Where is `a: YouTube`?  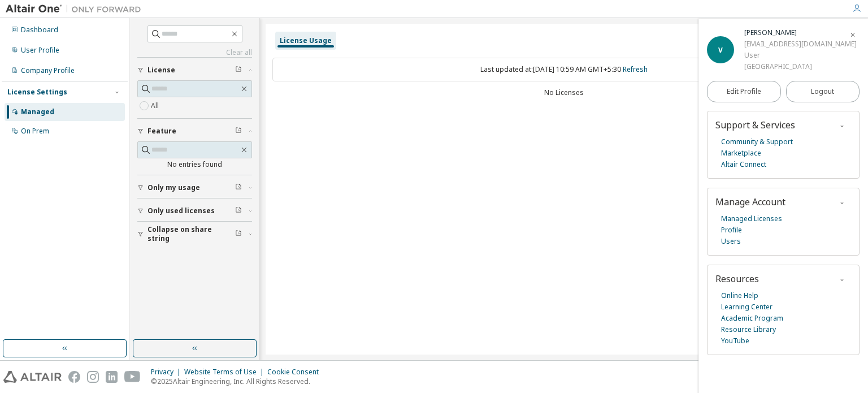
a: YouTube is located at coordinates (735, 341).